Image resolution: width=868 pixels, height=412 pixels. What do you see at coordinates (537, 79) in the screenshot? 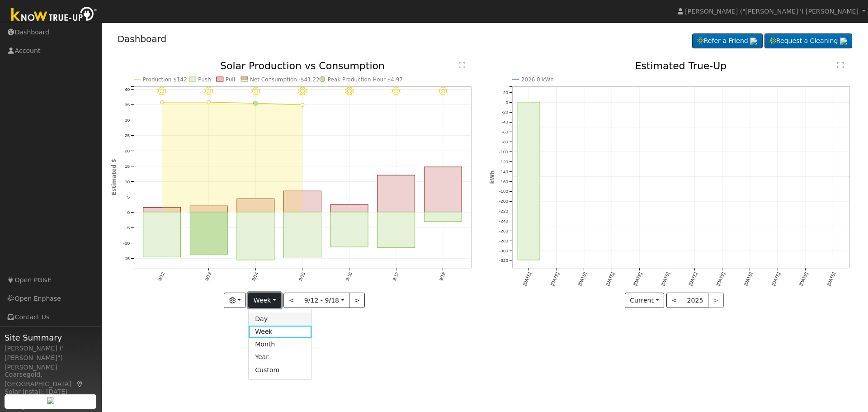
I see `text: 2026 0 kWh` at bounding box center [537, 79].